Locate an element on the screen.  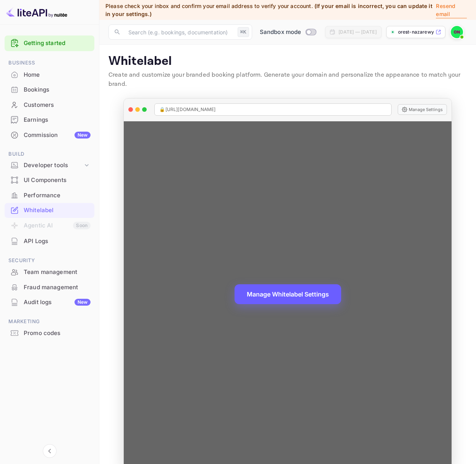
a: Earnings is located at coordinates (49, 120).